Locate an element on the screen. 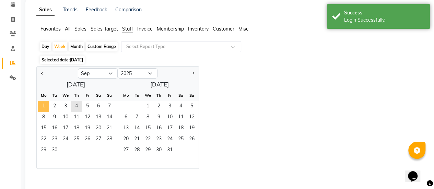 This screenshot has width=434, height=189. select: Select year is located at coordinates (138, 73).